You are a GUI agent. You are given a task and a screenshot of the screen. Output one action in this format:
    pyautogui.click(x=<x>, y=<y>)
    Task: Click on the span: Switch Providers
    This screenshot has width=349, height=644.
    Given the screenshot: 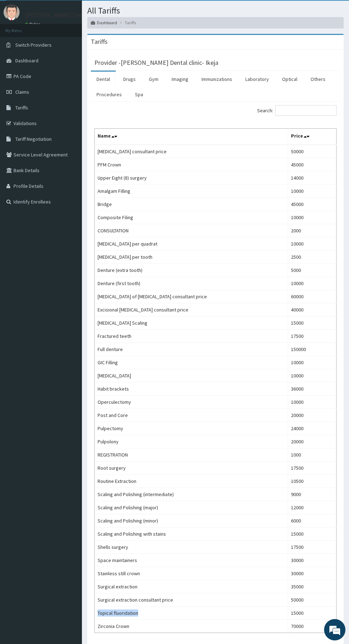 What is the action you would take?
    pyautogui.click(x=34, y=45)
    